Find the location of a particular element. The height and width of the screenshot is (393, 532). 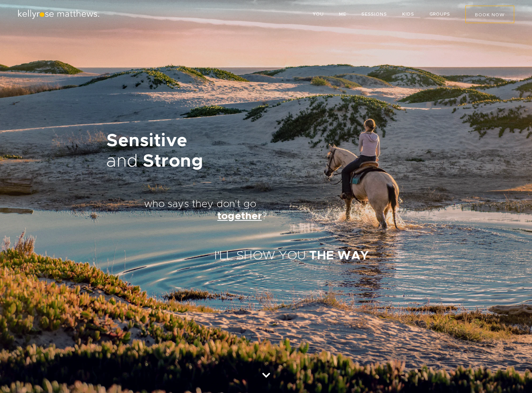

span: Strong is located at coordinates (173, 161).